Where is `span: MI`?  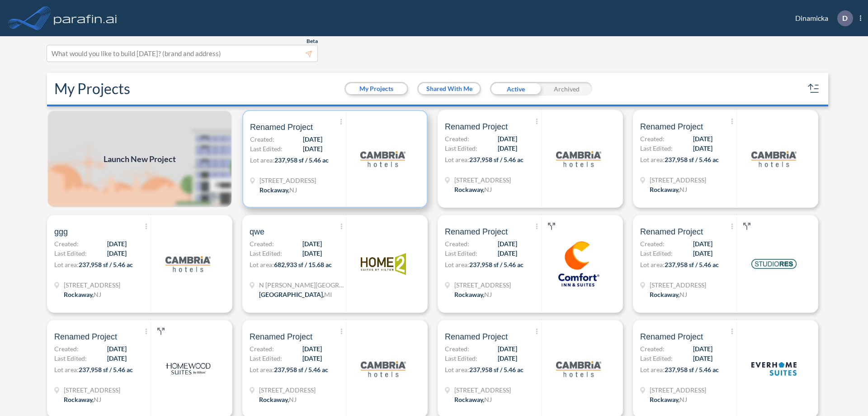 span: MI is located at coordinates (328, 294).